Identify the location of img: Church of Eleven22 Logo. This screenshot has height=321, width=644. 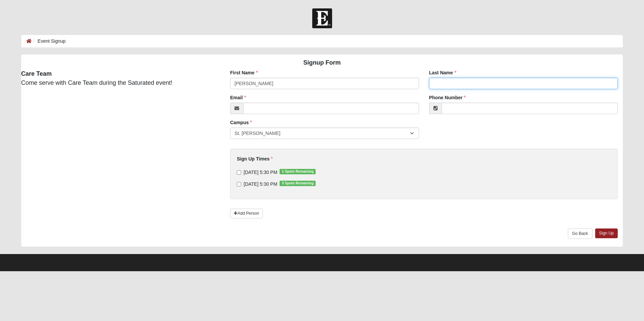
(322, 18).